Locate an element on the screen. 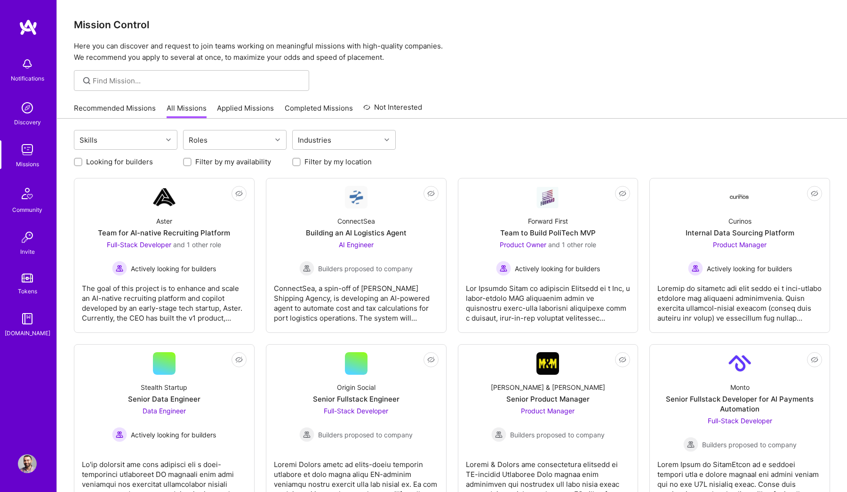  label: Looking for builders is located at coordinates (119, 161).